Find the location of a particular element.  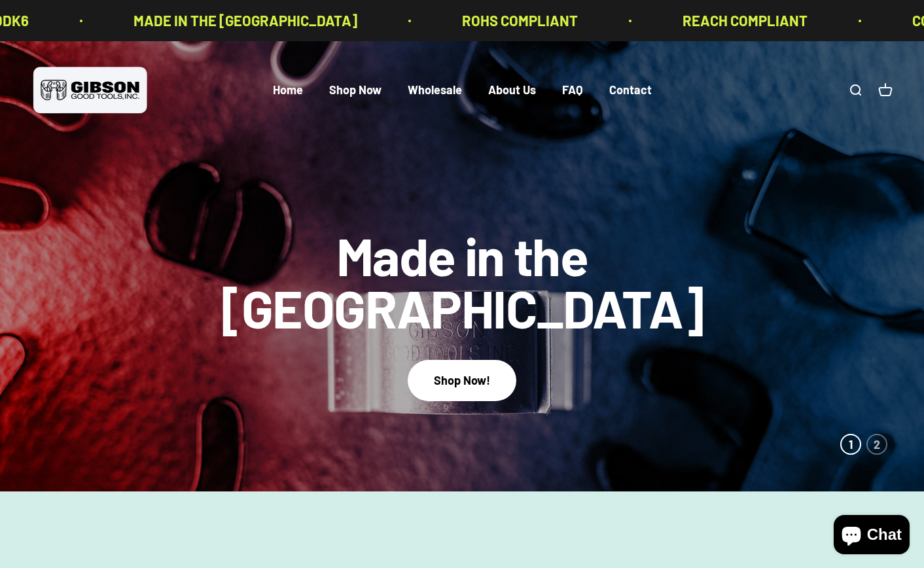

button: 2 is located at coordinates (876, 445).